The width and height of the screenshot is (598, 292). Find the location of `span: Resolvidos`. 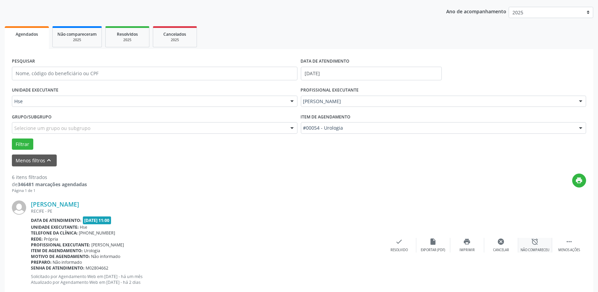

span: Resolvidos is located at coordinates (127, 34).